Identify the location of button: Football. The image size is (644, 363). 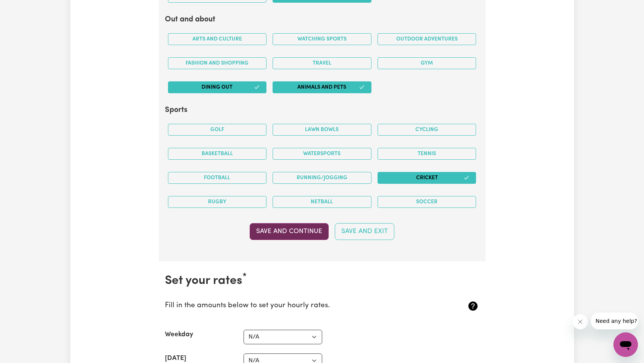
(217, 178).